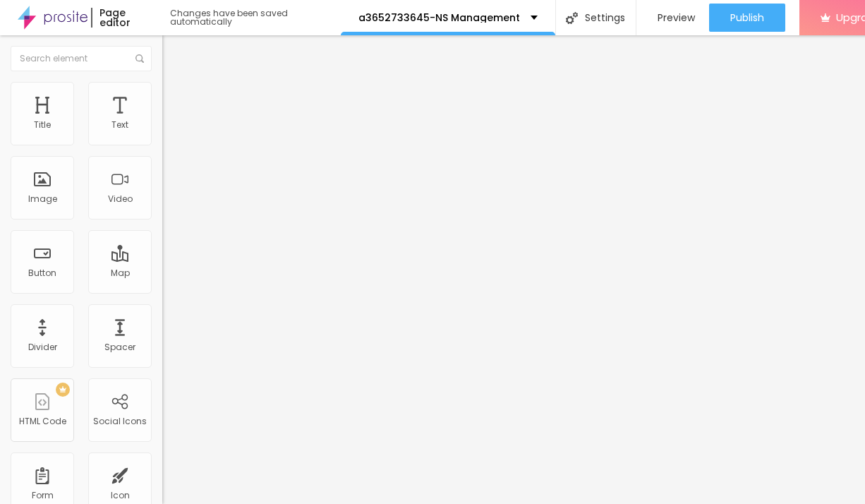 The width and height of the screenshot is (865, 504). Describe the element at coordinates (120, 273) in the screenshot. I see `div: Map` at that location.